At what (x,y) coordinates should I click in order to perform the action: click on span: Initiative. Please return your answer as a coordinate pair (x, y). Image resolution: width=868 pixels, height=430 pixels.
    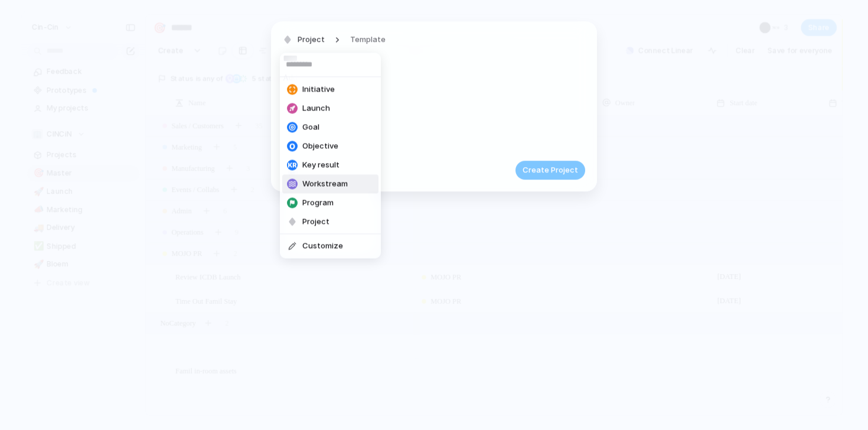
    Looking at the image, I should click on (318, 90).